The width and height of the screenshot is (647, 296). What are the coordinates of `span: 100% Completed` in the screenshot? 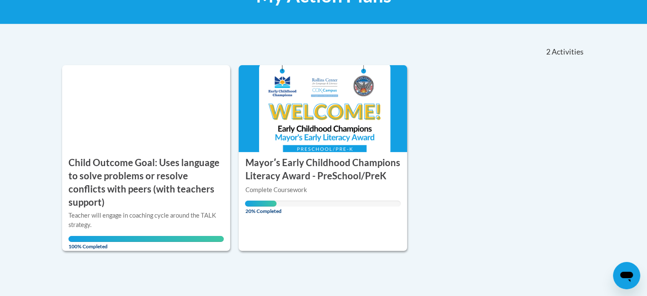 It's located at (146, 243).